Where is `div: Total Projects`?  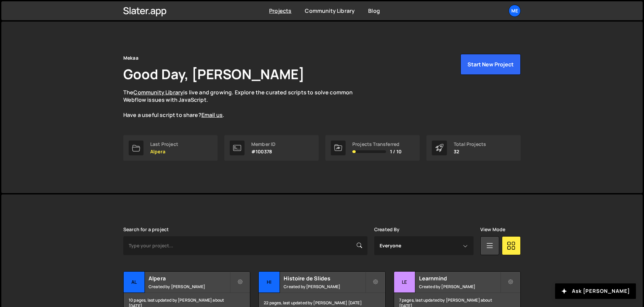
div: Total Projects is located at coordinates (470, 144).